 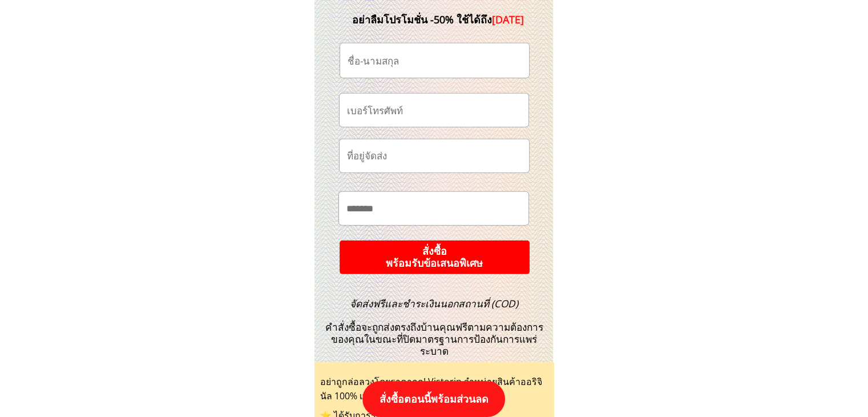 I want to click on div: อย่าลืมโปรโมชั่น -50% ใช้ได้ถึง, so click(x=438, y=19).